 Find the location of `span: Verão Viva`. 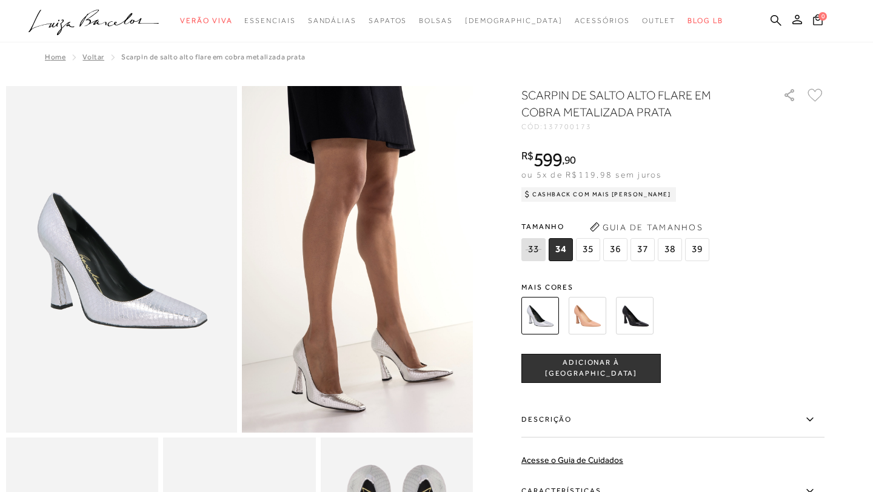

span: Verão Viva is located at coordinates (206, 21).